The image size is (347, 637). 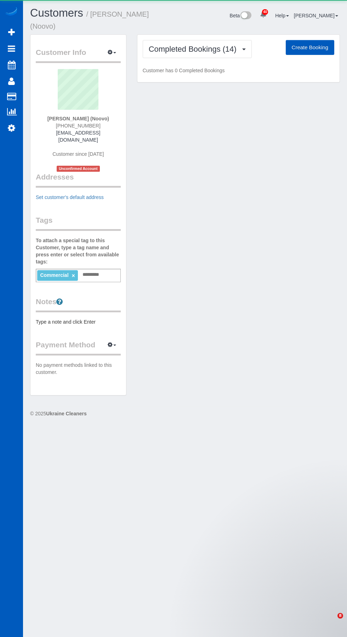 What do you see at coordinates (54, 275) in the screenshot?
I see `span: Commercial` at bounding box center [54, 275].